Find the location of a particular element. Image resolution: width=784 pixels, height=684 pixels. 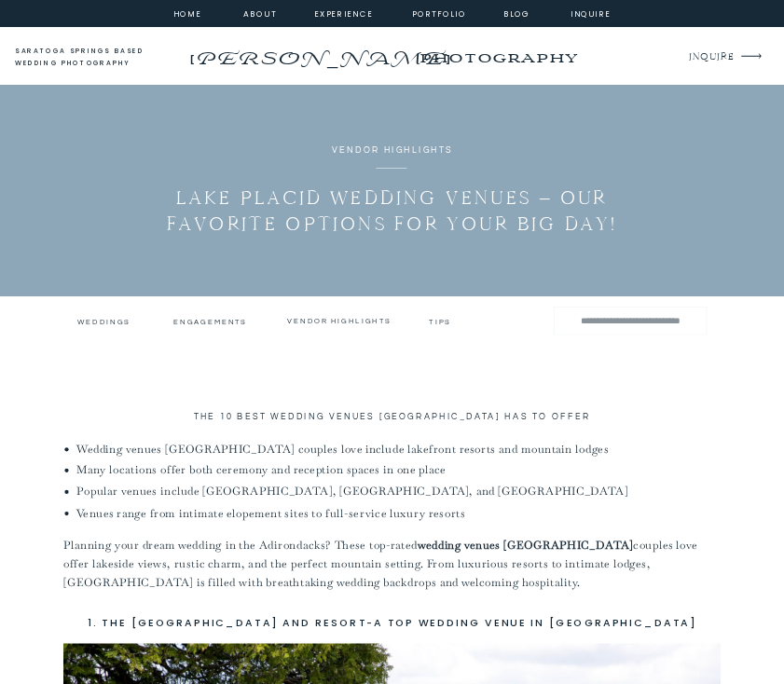

h3: Weddings is located at coordinates (102, 322).